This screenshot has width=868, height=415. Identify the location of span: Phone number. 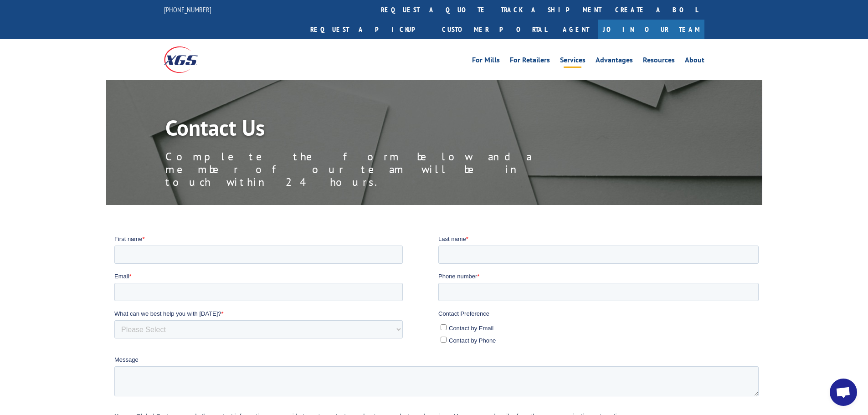
(343, 41).